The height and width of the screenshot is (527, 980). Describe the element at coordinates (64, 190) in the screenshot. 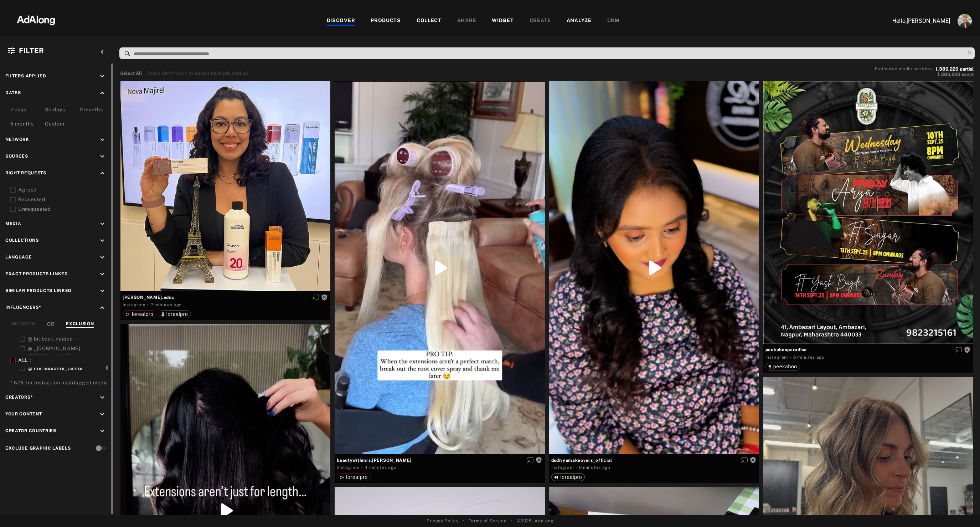

I see `div: Agreed` at that location.